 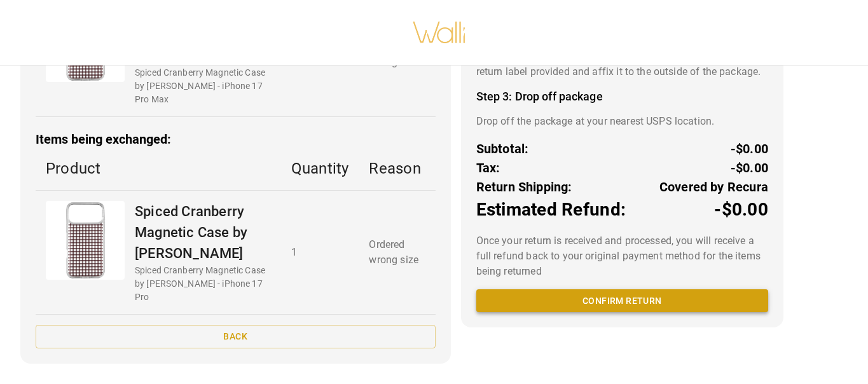 What do you see at coordinates (159, 168) in the screenshot?
I see `p: Product` at bounding box center [159, 168].